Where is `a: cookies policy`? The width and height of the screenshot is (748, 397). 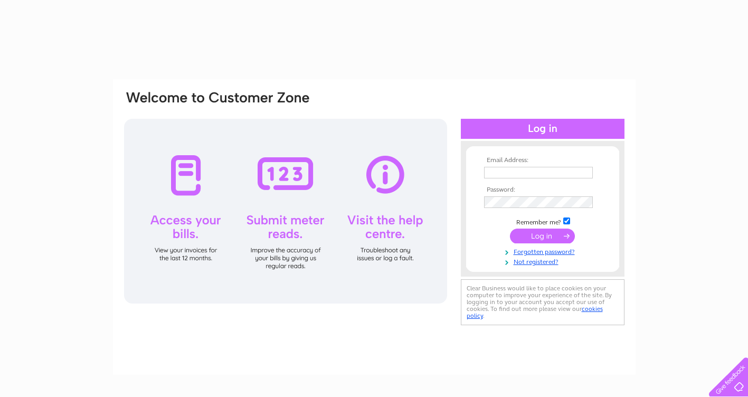
a: cookies policy is located at coordinates (535, 312).